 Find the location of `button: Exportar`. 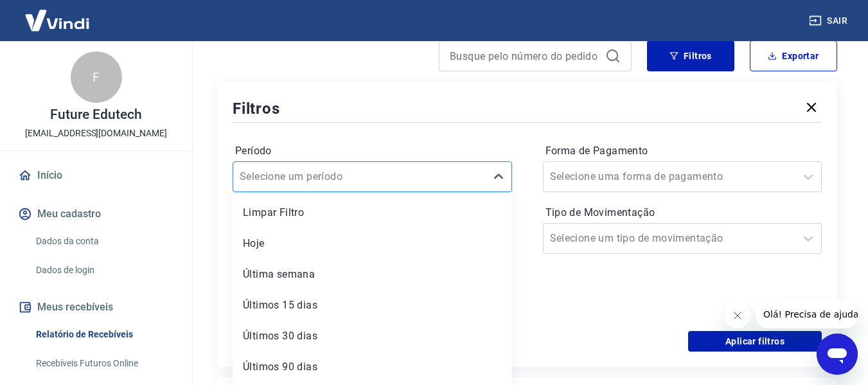

button: Exportar is located at coordinates (794, 56).